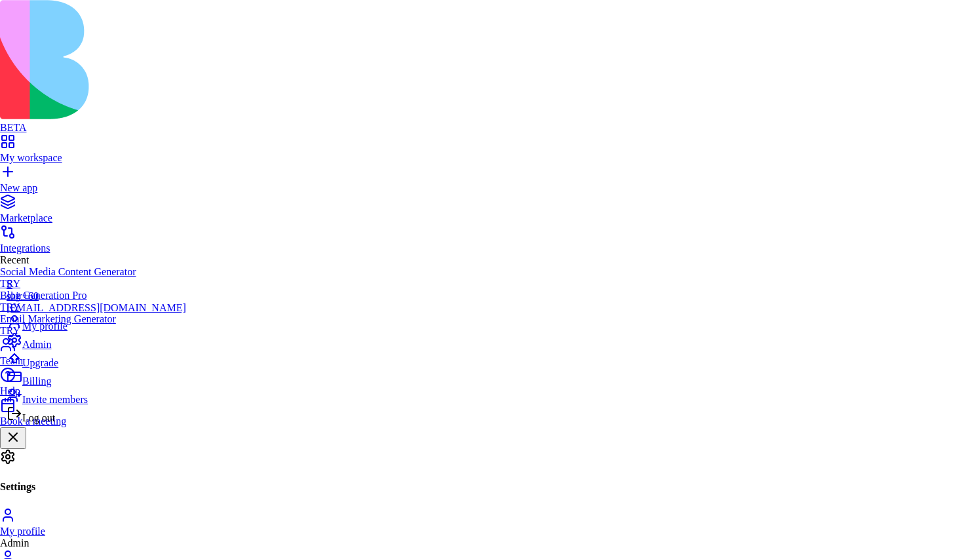 The height and width of the screenshot is (559, 955). I want to click on a: Invite members, so click(96, 396).